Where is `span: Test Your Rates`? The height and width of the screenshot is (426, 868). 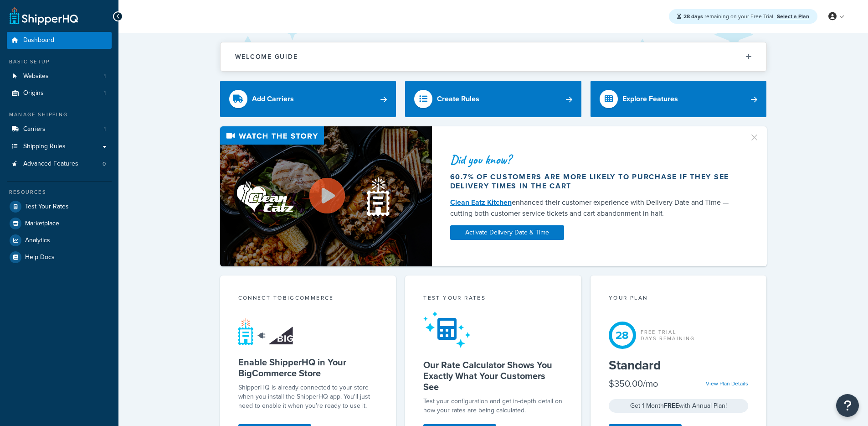 span: Test Your Rates is located at coordinates (47, 206).